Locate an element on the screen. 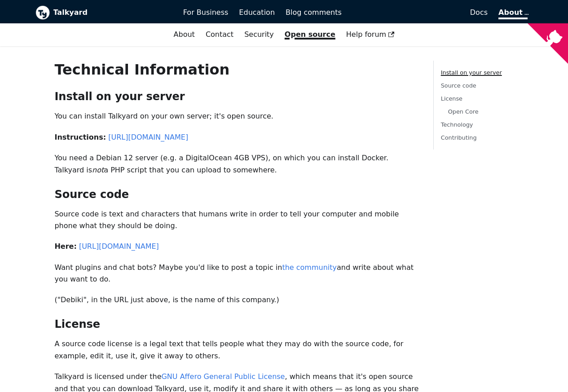 Image resolution: width=568 pixels, height=392 pixels. img: Talkyard logo is located at coordinates (43, 13).